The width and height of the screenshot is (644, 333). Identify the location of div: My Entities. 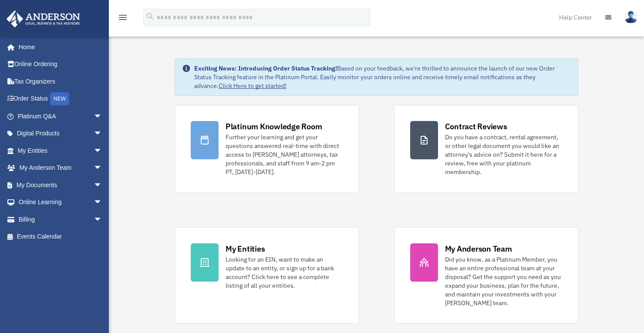
(245, 249).